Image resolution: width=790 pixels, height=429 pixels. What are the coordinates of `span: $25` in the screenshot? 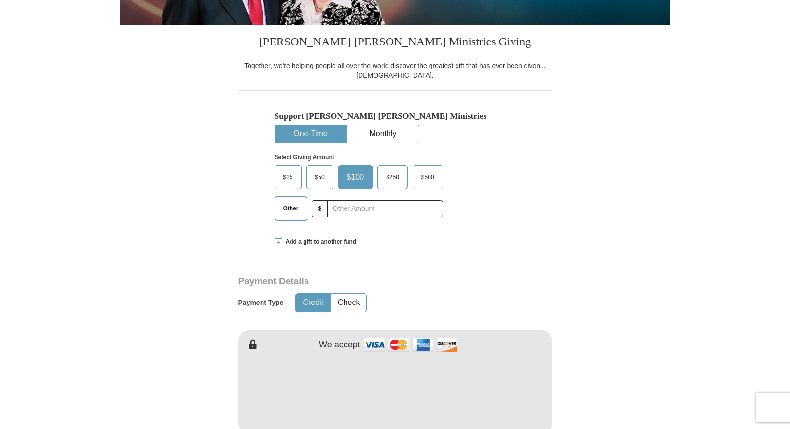 It's located at (288, 177).